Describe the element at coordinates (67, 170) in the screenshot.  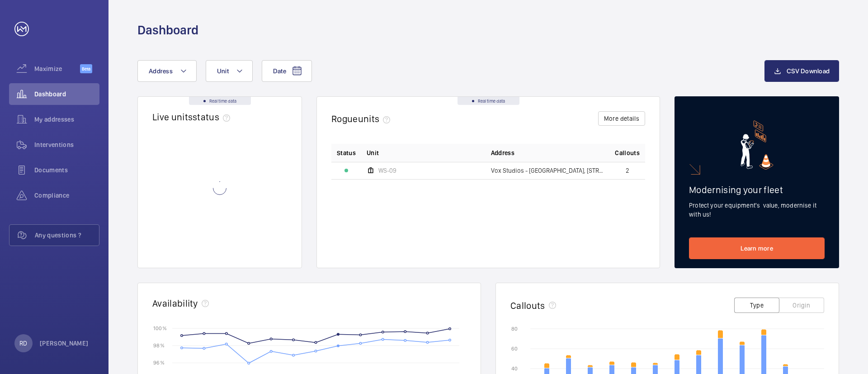
I see `span: Documents` at that location.